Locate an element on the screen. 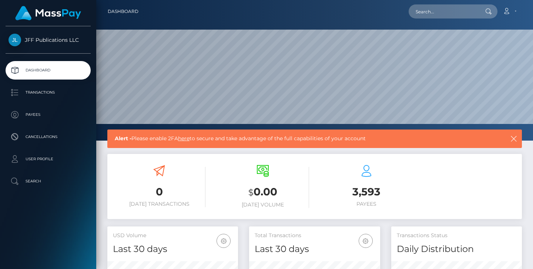 The height and width of the screenshot is (269, 533). p: User Profile is located at coordinates (48, 159).